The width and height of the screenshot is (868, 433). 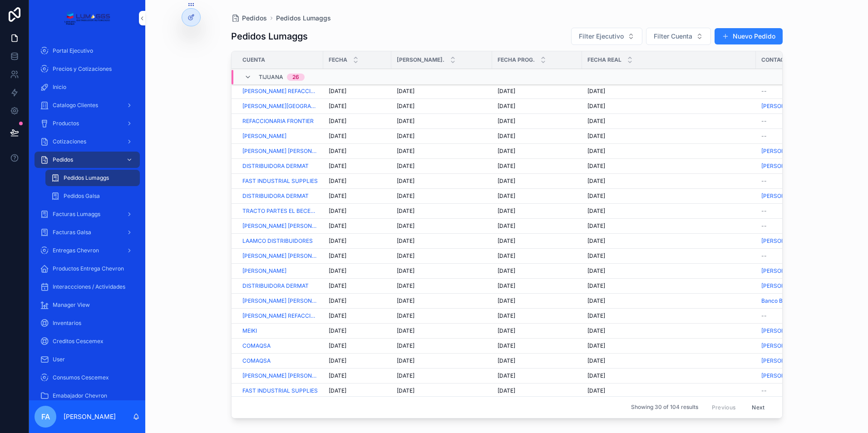 I want to click on a: Inventarios, so click(x=87, y=323).